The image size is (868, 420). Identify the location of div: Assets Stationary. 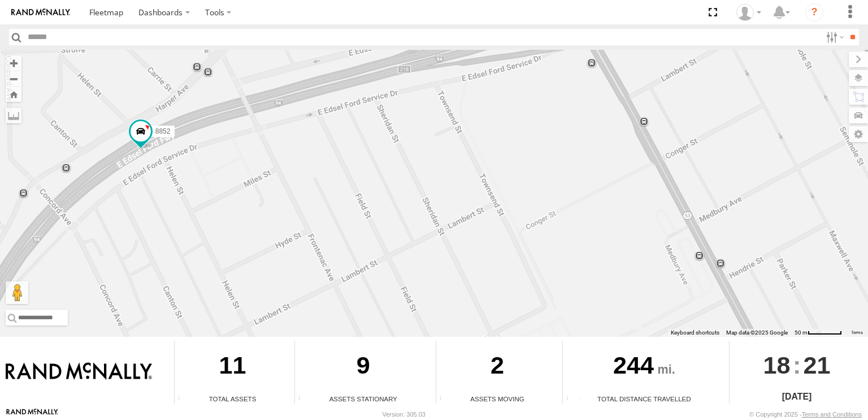
(363, 398).